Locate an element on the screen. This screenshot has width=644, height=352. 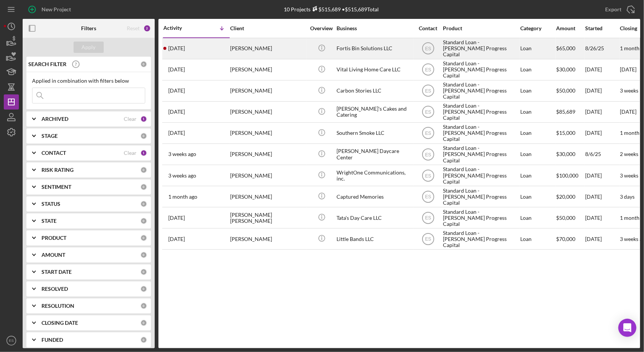
time: 2025-08-26 15:06 is located at coordinates (177, 69).